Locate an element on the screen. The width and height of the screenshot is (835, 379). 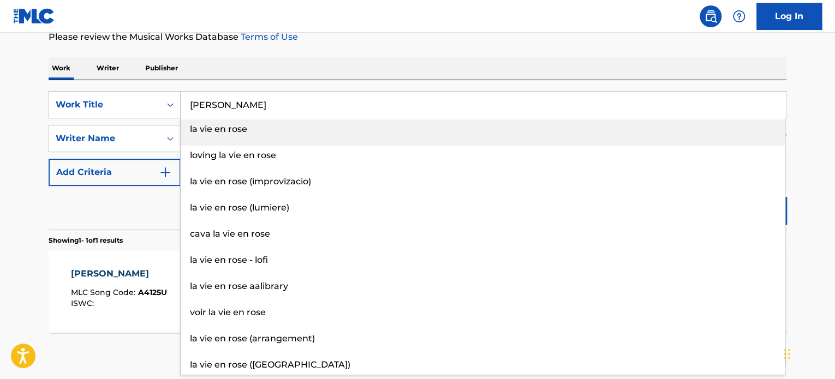
span: la vie en rose aalibrary is located at coordinates (239, 286).